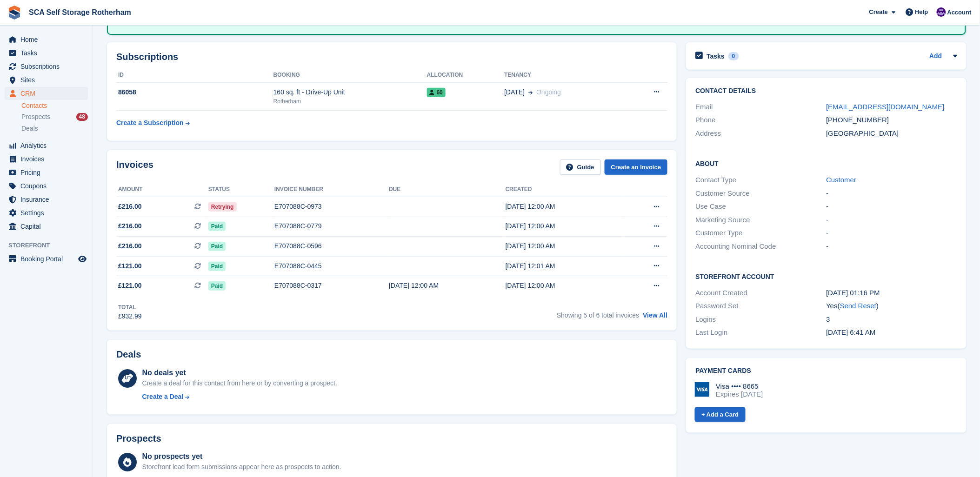 Image resolution: width=980 pixels, height=477 pixels. What do you see at coordinates (879, 12) in the screenshot?
I see `span: Create` at bounding box center [879, 12].